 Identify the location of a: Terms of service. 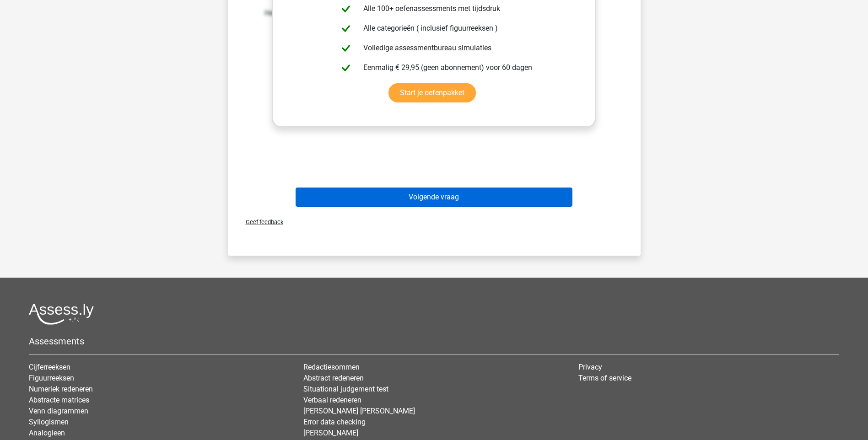
(605, 378).